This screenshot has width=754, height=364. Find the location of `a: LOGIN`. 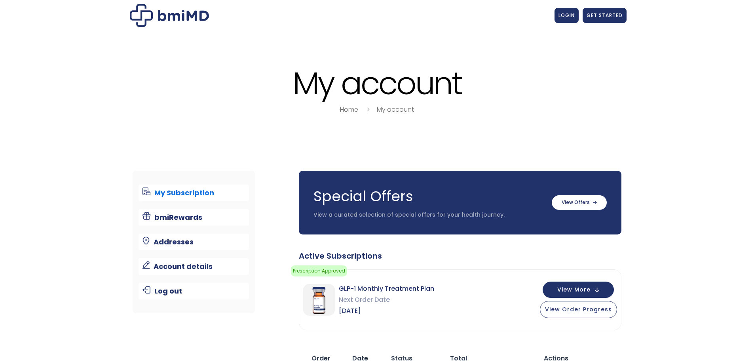

a: LOGIN is located at coordinates (567, 15).